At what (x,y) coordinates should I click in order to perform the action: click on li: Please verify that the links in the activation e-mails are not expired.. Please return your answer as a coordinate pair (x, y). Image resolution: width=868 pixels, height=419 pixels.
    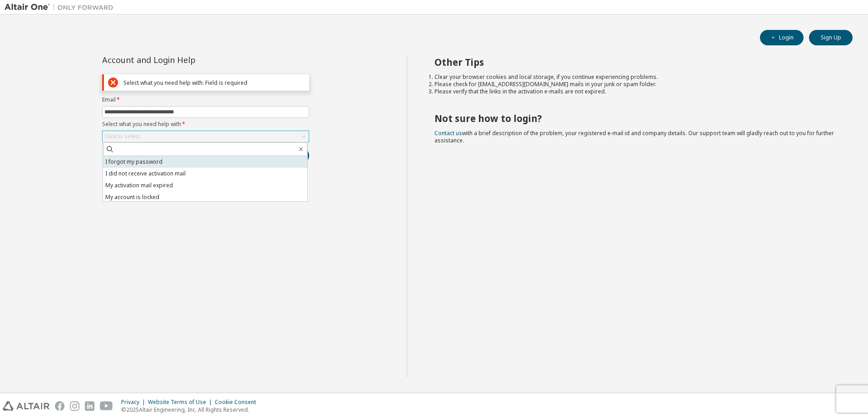
    Looking at the image, I should click on (636, 92).